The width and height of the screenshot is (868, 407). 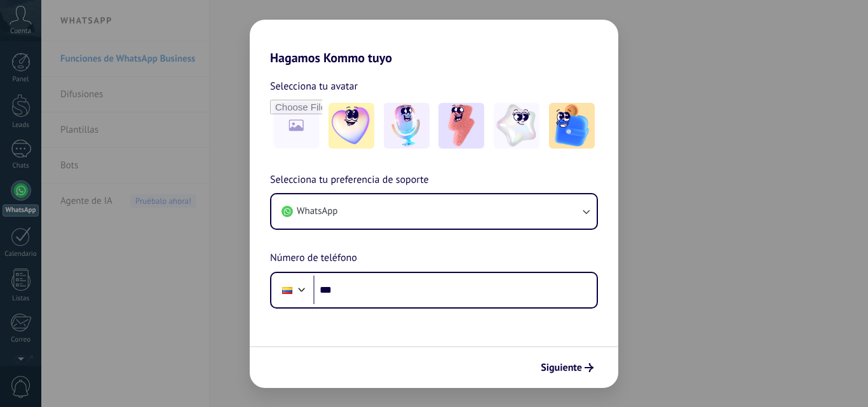 What do you see at coordinates (571, 126) in the screenshot?
I see `img: -5.jpeg` at bounding box center [571, 126].